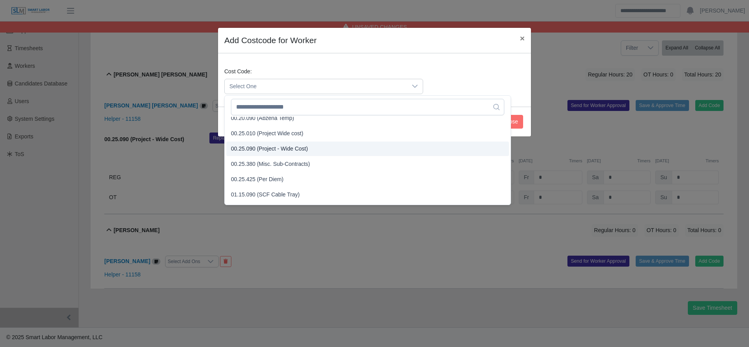  What do you see at coordinates (262, 118) in the screenshot?
I see `span: 00.20.090 (Abzena Temp)` at bounding box center [262, 118].